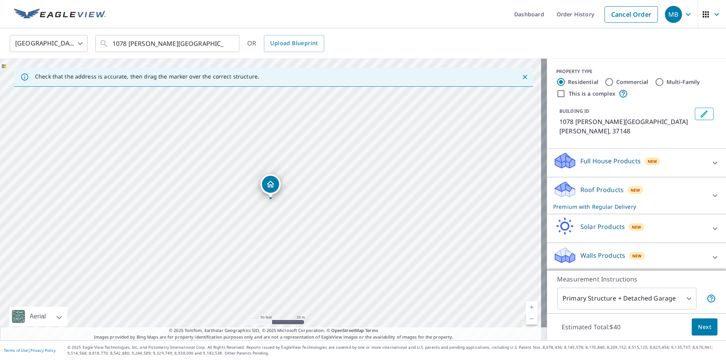 This screenshot has height=360, width=726. I want to click on div: Walls ProductsNew, so click(636, 257).